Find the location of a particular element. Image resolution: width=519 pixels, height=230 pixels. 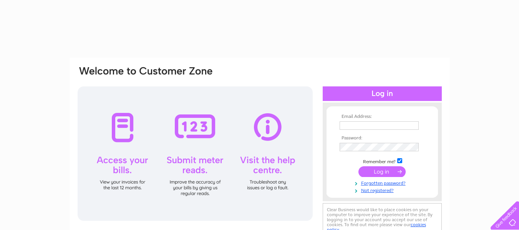

th: Email Address: is located at coordinates (382, 117).